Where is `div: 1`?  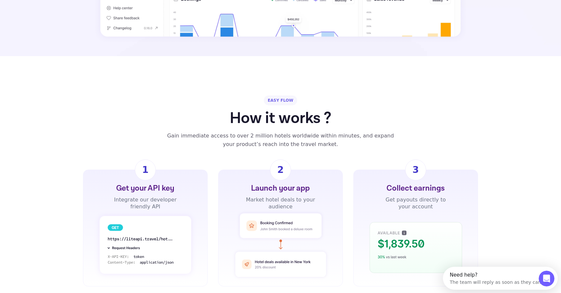
div: 1 is located at coordinates (145, 170).